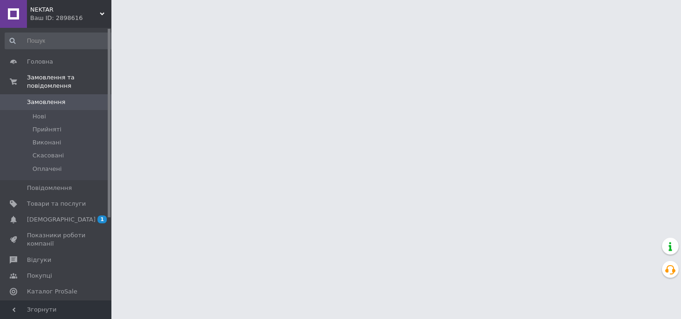 Image resolution: width=681 pixels, height=319 pixels. Describe the element at coordinates (46, 102) in the screenshot. I see `span: Замовлення` at that location.